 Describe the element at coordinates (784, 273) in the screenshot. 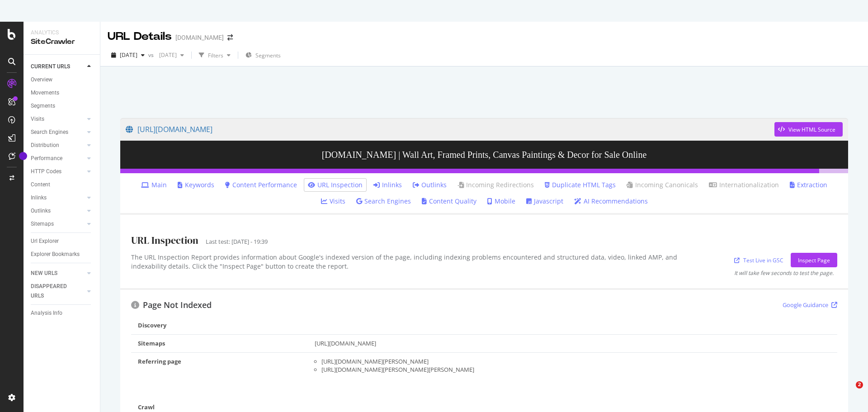

I see `div: It will take few seconds to test the page.` at that location.